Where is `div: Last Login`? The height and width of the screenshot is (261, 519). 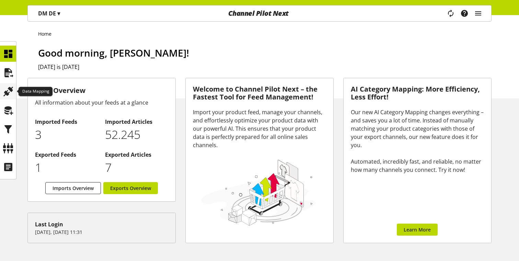
div: Last Login is located at coordinates (102, 225).